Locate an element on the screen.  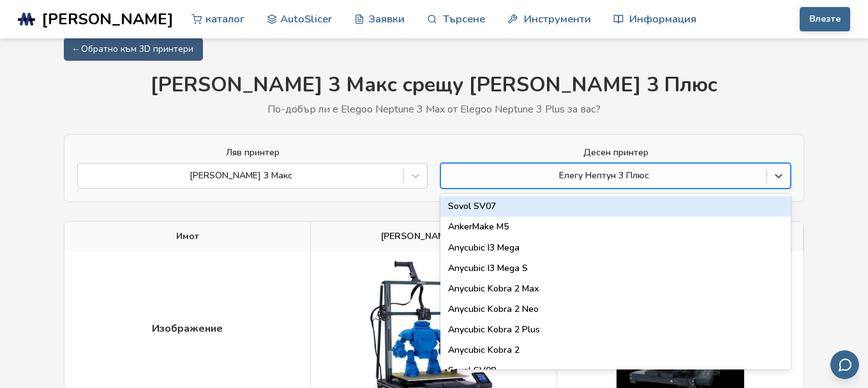
a: ← Обратно към 3D принтери is located at coordinates (133, 49).